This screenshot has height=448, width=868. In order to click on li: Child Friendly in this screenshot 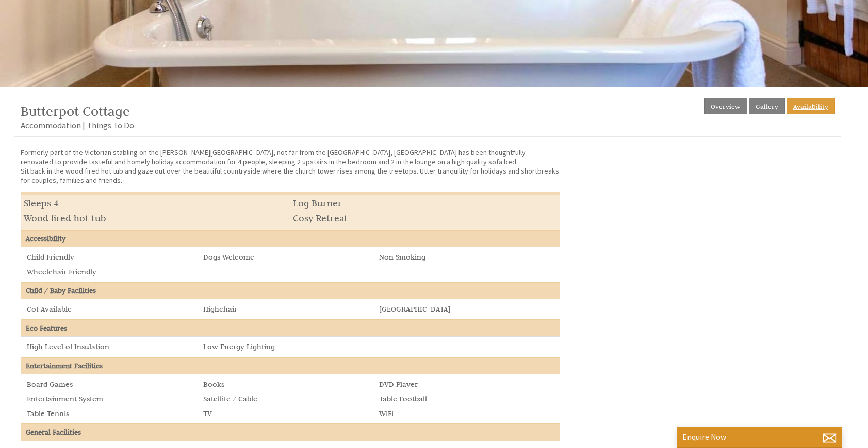, I will do `click(114, 257)`.